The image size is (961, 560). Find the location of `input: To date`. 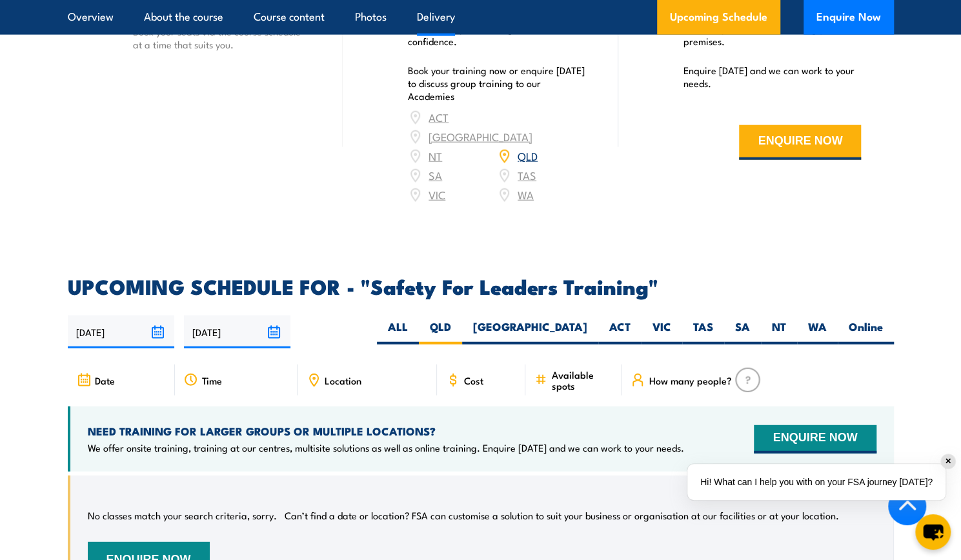

input: To date is located at coordinates (237, 332).